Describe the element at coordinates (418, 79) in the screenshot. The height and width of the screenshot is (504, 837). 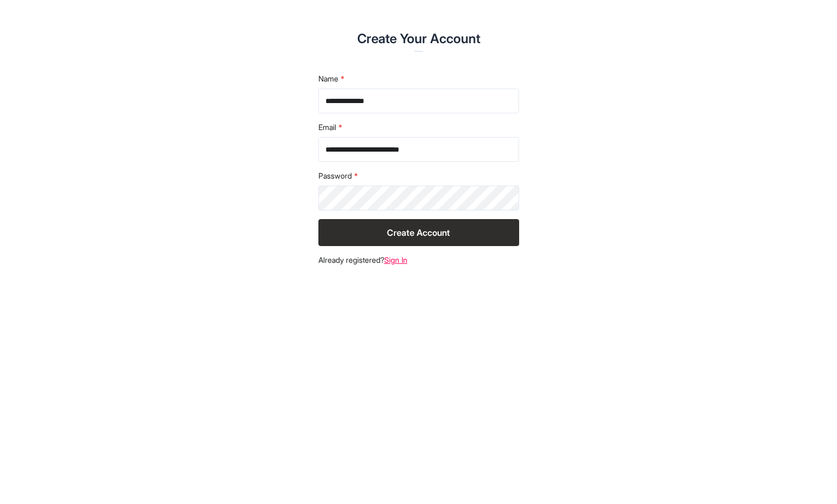
I see `label: Name` at that location.